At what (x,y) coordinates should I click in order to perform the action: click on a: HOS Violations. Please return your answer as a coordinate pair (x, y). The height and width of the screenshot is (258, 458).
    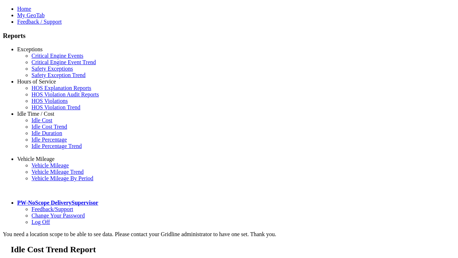
    Looking at the image, I should click on (49, 101).